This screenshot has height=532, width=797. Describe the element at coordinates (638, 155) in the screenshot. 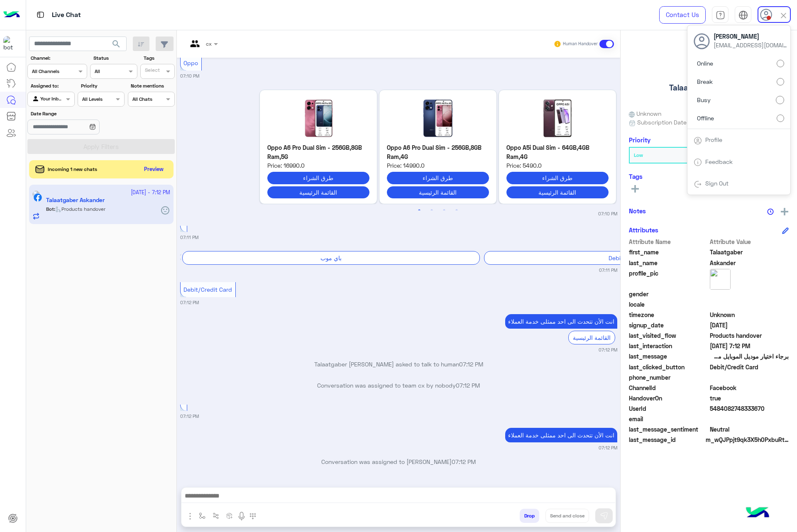

I see `b: Low` at that location.